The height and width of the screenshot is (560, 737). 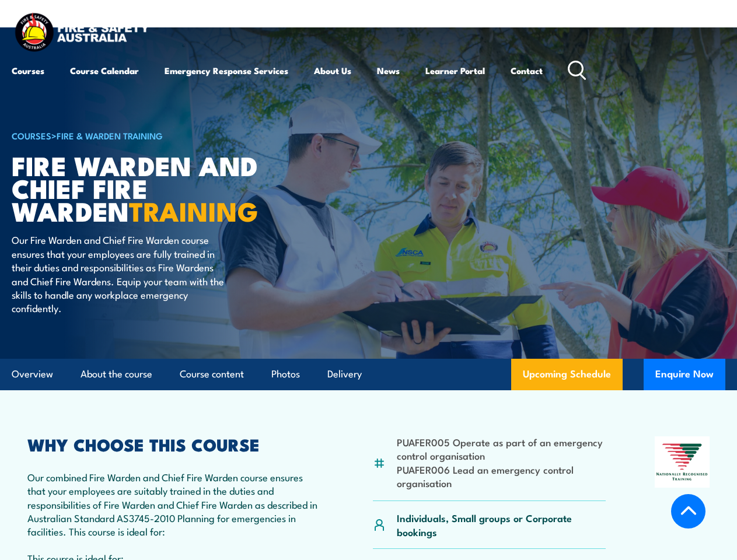 What do you see at coordinates (104, 71) in the screenshot?
I see `a: Course Calendar` at bounding box center [104, 71].